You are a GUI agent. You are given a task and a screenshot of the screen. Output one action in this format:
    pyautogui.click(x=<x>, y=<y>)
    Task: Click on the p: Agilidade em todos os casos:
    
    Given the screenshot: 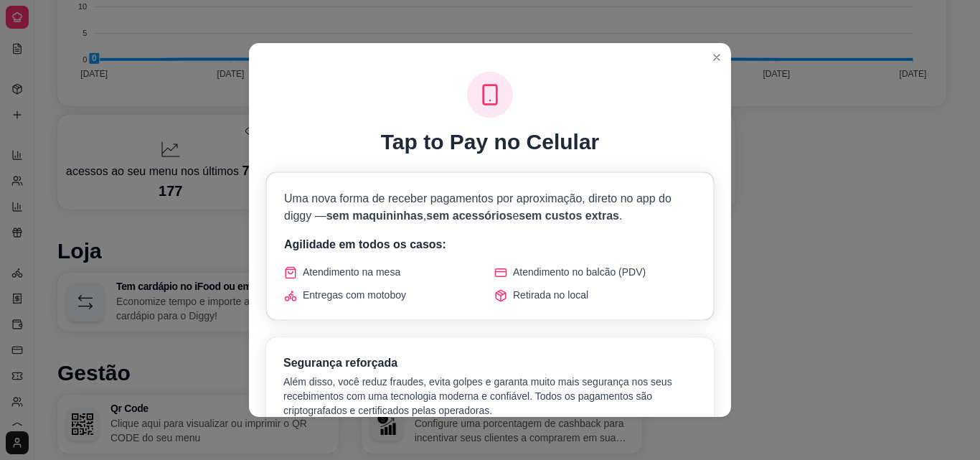 What is the action you would take?
    pyautogui.click(x=490, y=245)
    